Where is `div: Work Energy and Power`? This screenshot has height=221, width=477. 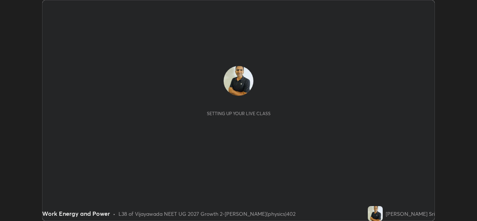
div: Work Energy and Power is located at coordinates (76, 214).